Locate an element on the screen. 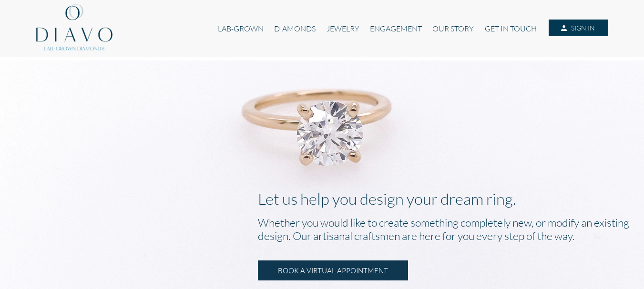 This screenshot has height=289, width=644. a: DIAMONDS is located at coordinates (295, 29).